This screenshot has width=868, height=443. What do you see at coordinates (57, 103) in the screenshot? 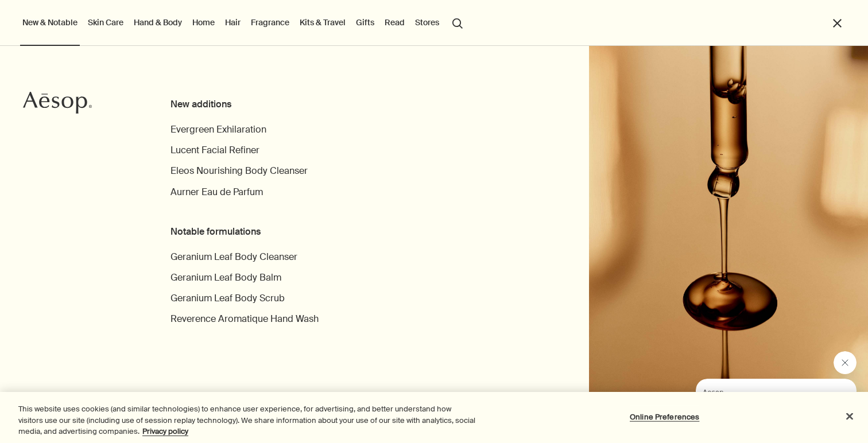
I see `svg: Aesop` at bounding box center [57, 103].